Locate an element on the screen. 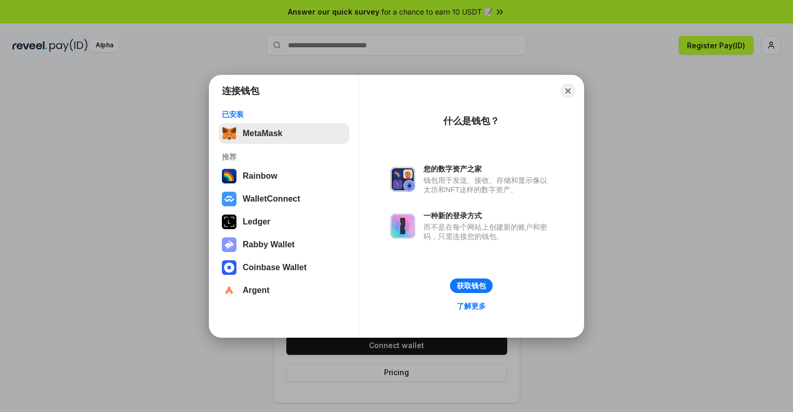 The height and width of the screenshot is (412, 793). h1: 连接钱包 is located at coordinates (241, 91).